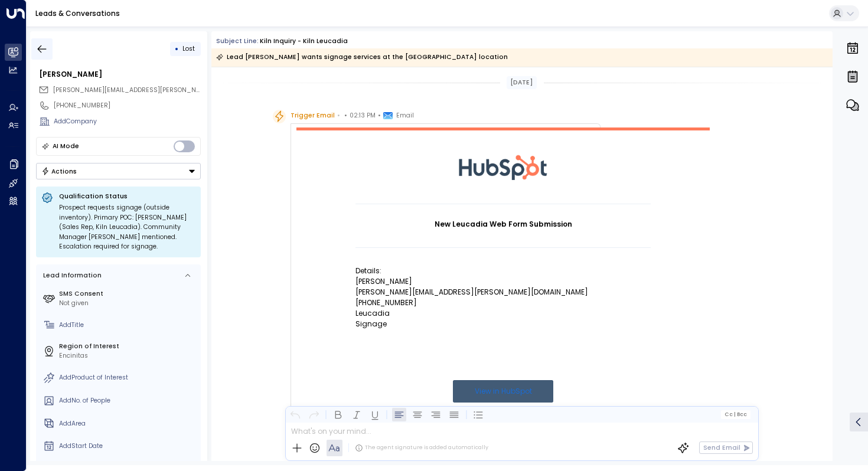  Describe the element at coordinates (127, 122) in the screenshot. I see `div: AddCompany` at that location.